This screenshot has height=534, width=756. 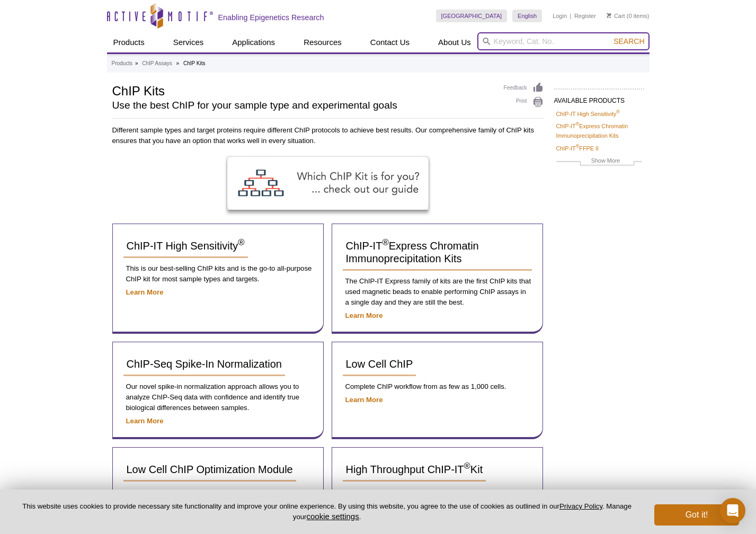 I want to click on img: Your Cart, so click(x=609, y=16).